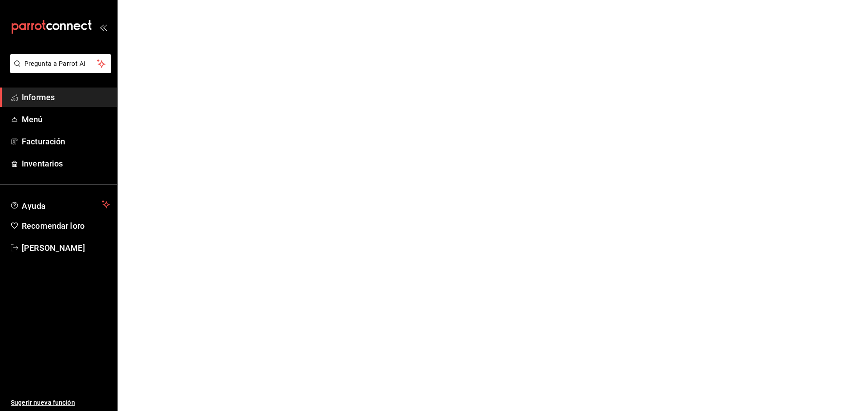 This screenshot has width=868, height=411. What do you see at coordinates (34, 206) in the screenshot?
I see `font: Ayuda` at bounding box center [34, 206].